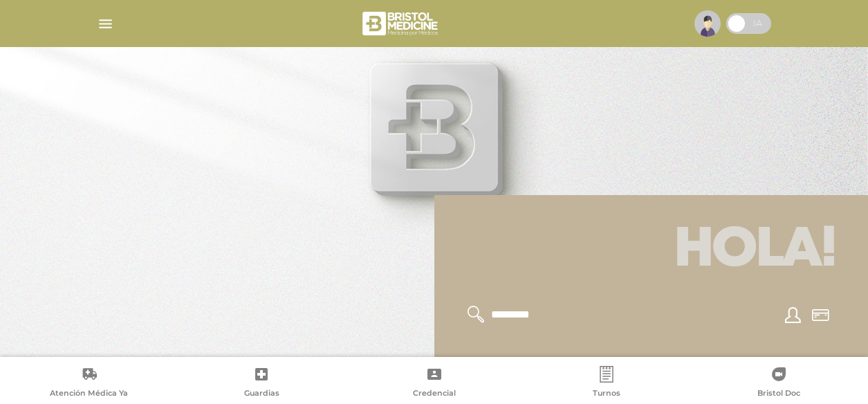  I want to click on h1: Hola!, so click(651, 251).